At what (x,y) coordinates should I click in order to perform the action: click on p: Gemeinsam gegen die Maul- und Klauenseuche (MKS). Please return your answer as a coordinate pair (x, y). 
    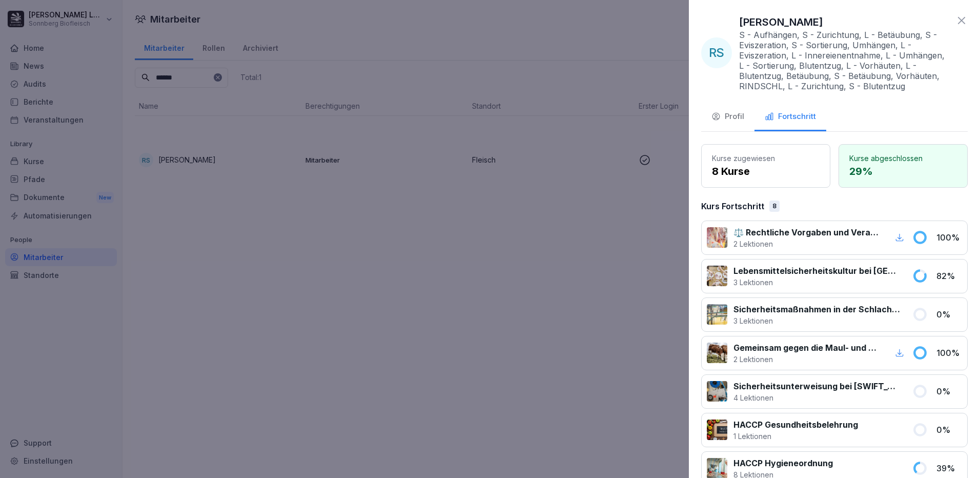
    Looking at the image, I should click on (807, 348).